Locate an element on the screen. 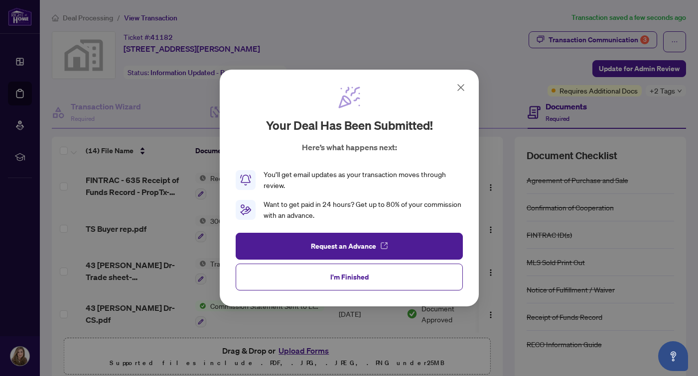  span: I'm Finished is located at coordinates (349, 277).